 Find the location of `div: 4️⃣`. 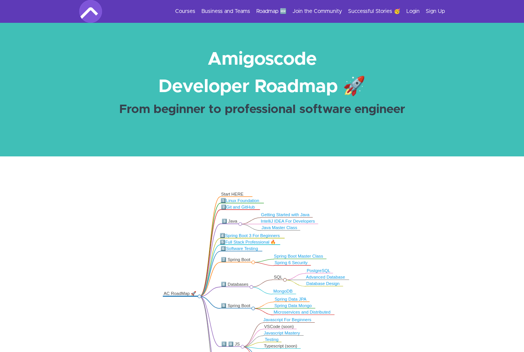

div: 4️⃣ is located at coordinates (251, 236).